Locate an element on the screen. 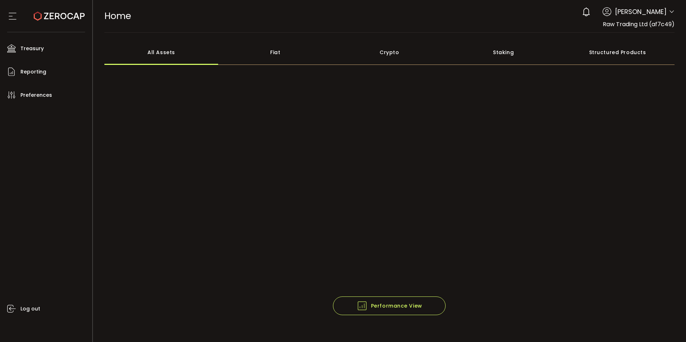  button: Performance View is located at coordinates (389, 306).